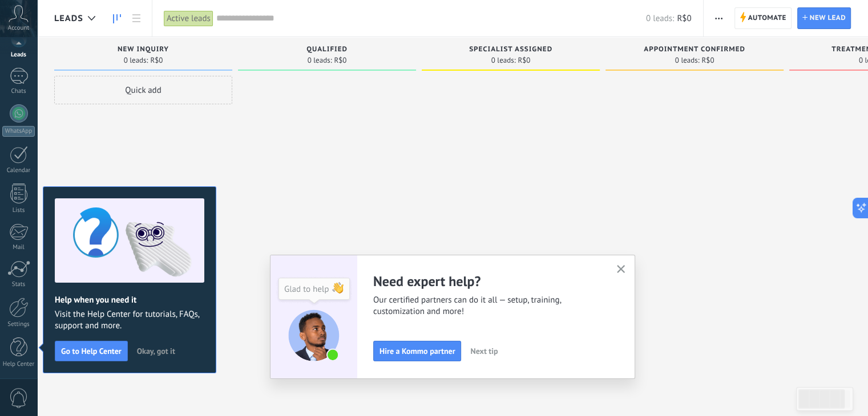 The width and height of the screenshot is (868, 416). I want to click on div: Specialist assigned, so click(510, 50).